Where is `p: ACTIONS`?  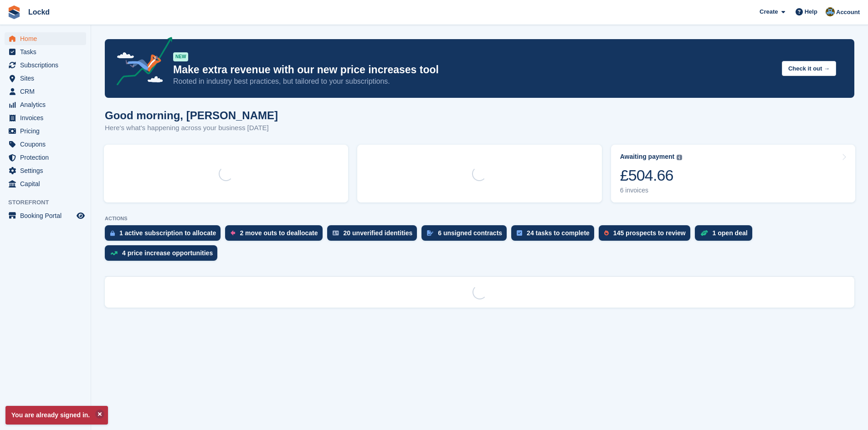 p: ACTIONS is located at coordinates (479, 219).